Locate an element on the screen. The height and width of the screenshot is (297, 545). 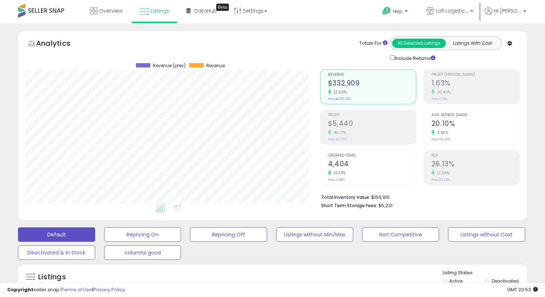
a: Help is located at coordinates (396, 12).